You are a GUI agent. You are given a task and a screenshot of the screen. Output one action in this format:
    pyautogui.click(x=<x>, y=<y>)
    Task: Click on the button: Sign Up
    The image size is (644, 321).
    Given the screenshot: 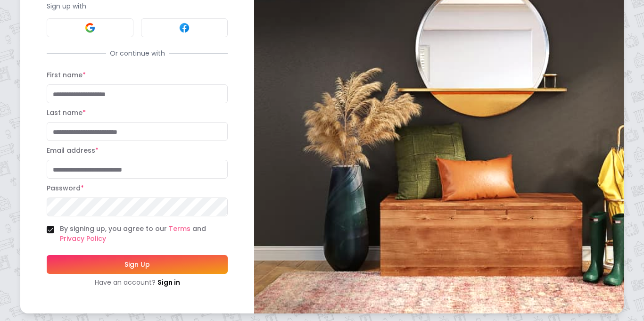 What is the action you would take?
    pyautogui.click(x=137, y=265)
    